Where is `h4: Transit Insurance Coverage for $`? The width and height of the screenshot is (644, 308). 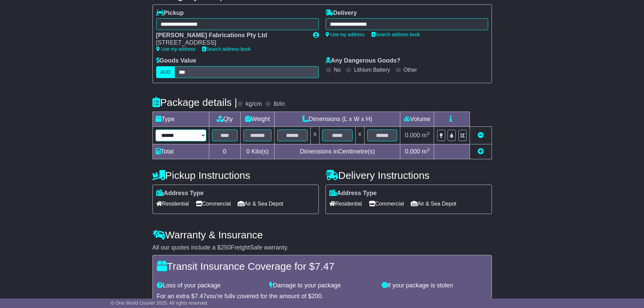
h4: Transit Insurance Coverage for $ is located at coordinates (322, 266).